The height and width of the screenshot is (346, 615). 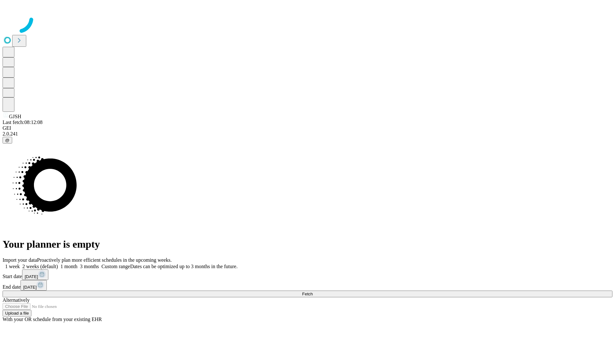 What do you see at coordinates (183, 266) in the screenshot?
I see `span: Dates can be optimized up to 3 months in the future.` at bounding box center [183, 266].